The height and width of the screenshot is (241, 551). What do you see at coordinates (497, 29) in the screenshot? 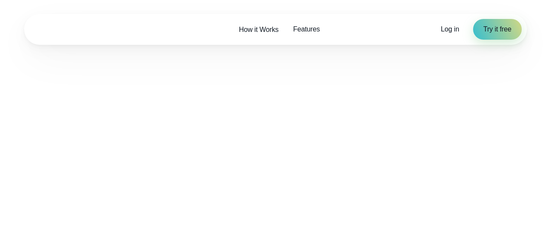
I see `span: Try it free` at bounding box center [497, 29].